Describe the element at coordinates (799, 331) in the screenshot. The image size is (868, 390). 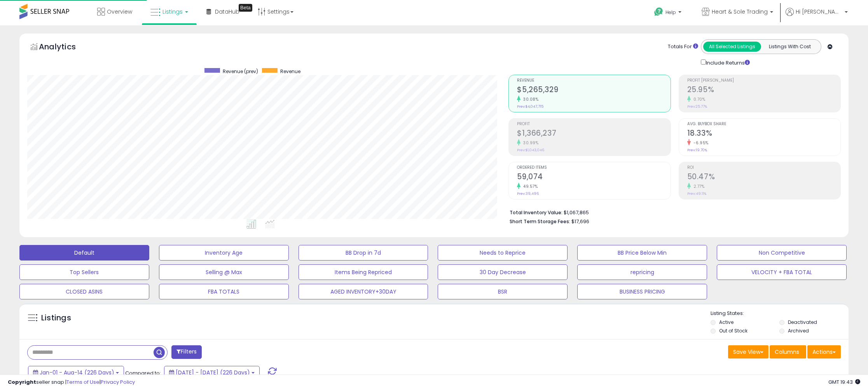
I see `label: Archived` at that location.